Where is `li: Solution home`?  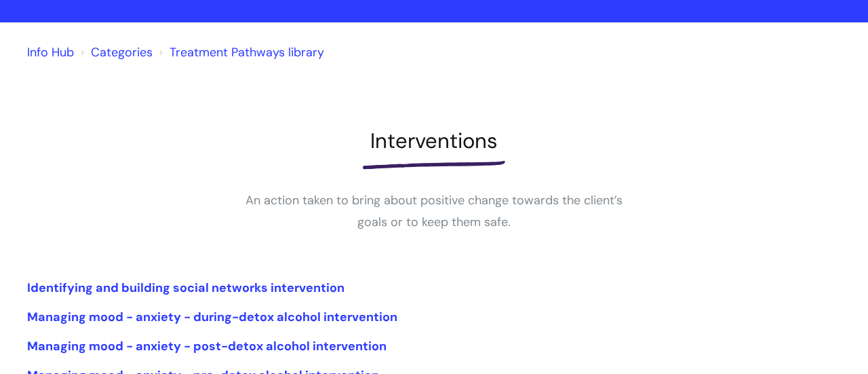
li: Solution home is located at coordinates (115, 53).